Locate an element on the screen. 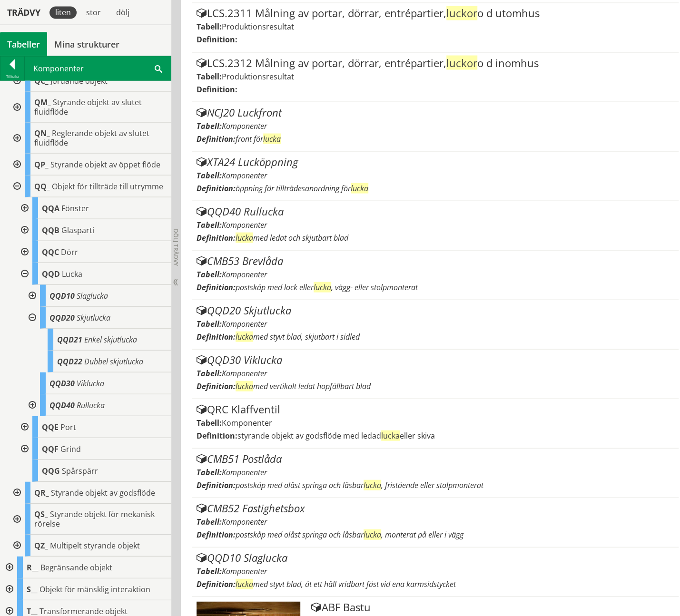 The height and width of the screenshot is (616, 680). span: Enkel skjutlucka is located at coordinates (111, 339).